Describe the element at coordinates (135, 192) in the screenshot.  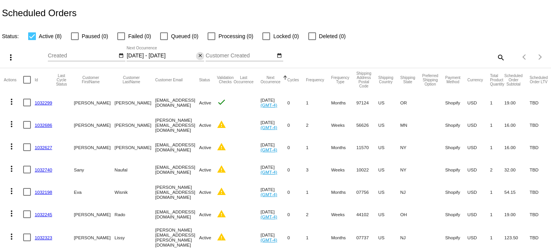
I see `mat-cell: Wisnik` at that location.